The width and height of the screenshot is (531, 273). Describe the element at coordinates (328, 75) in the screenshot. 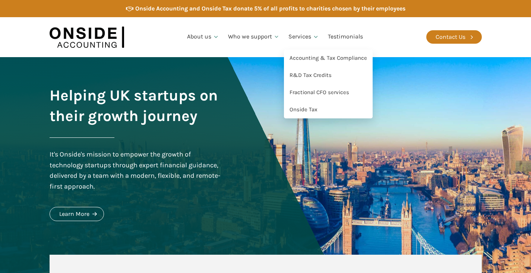

I see `a: R&D Tax Credits` at that location.